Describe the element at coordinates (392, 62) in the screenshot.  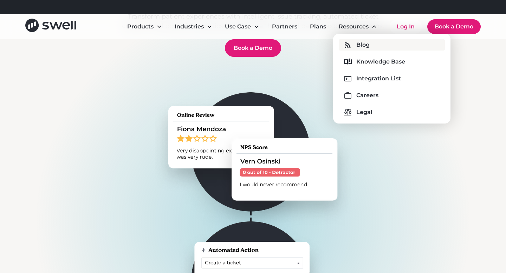
I see `a: Knowledge Base` at that location.